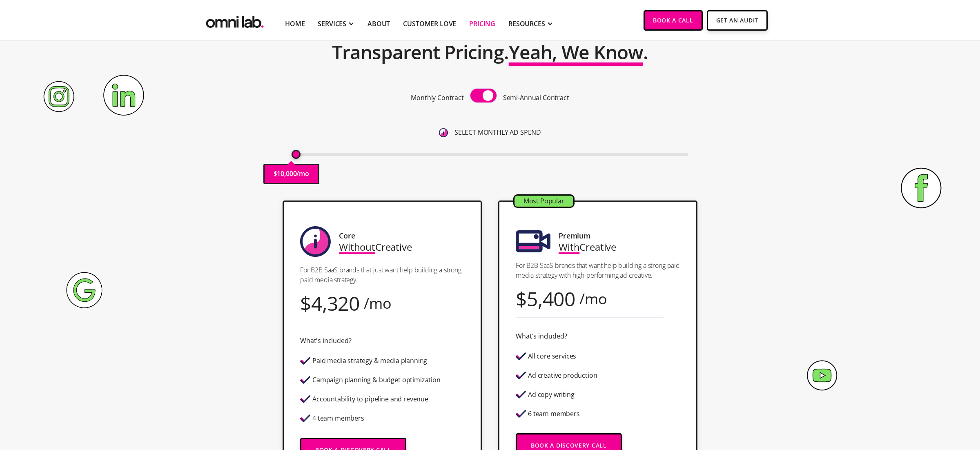 The width and height of the screenshot is (980, 450). What do you see at coordinates (552, 395) in the screenshot?
I see `div: Ad copy writing` at bounding box center [552, 395].